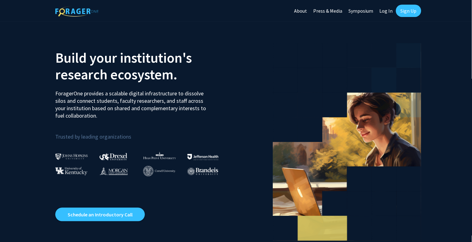  What do you see at coordinates (159, 171) in the screenshot?
I see `img: Cornell University` at bounding box center [159, 171].